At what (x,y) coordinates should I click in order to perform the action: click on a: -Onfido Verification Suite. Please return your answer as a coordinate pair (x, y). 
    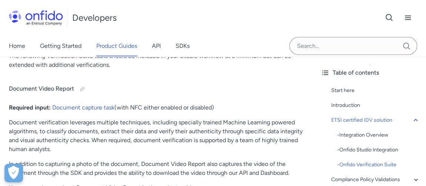
    Looking at the image, I should click on (379, 165).